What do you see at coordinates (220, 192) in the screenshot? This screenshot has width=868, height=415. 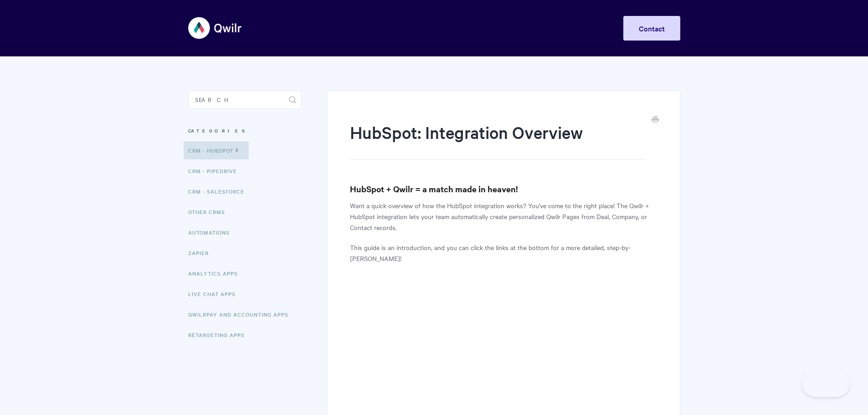 I see `a: CRM - Salesforce` at bounding box center [220, 192].